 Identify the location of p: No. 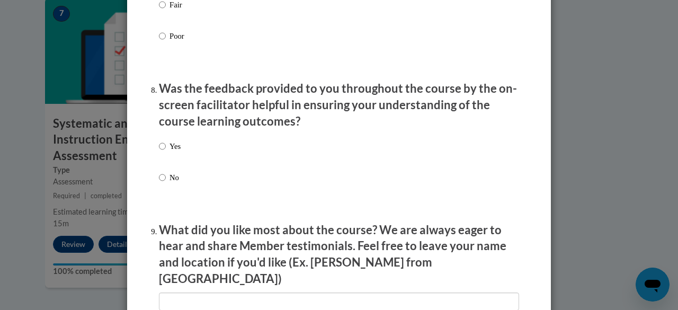
(175, 178).